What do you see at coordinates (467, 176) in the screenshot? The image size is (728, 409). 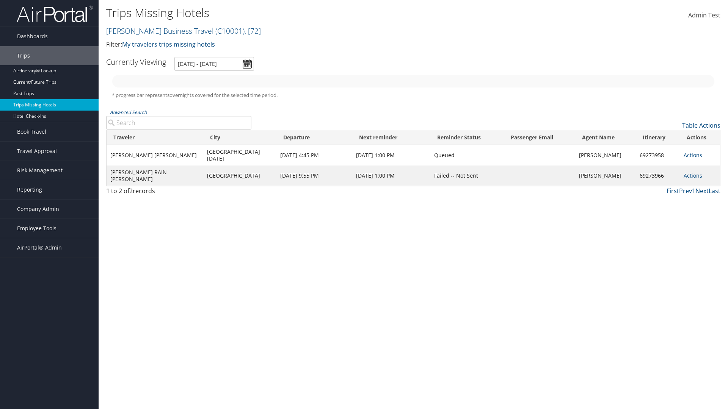 I see `td: Failed -- Not Sent` at bounding box center [467, 176].